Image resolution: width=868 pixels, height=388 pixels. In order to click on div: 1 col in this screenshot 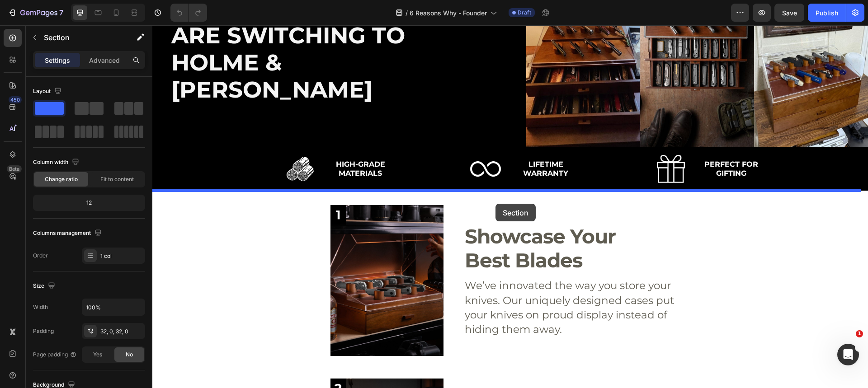, I will do `click(122, 256)`.